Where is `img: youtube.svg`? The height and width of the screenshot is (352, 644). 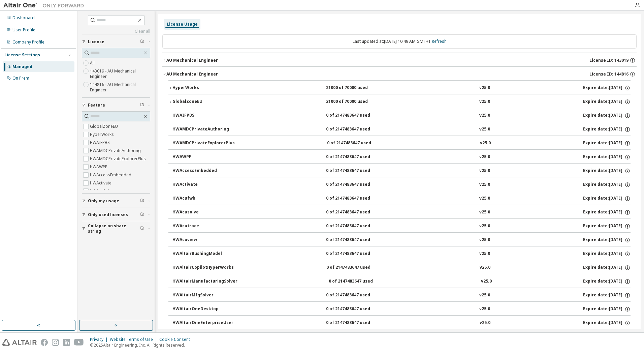 img: youtube.svg is located at coordinates (79, 342).